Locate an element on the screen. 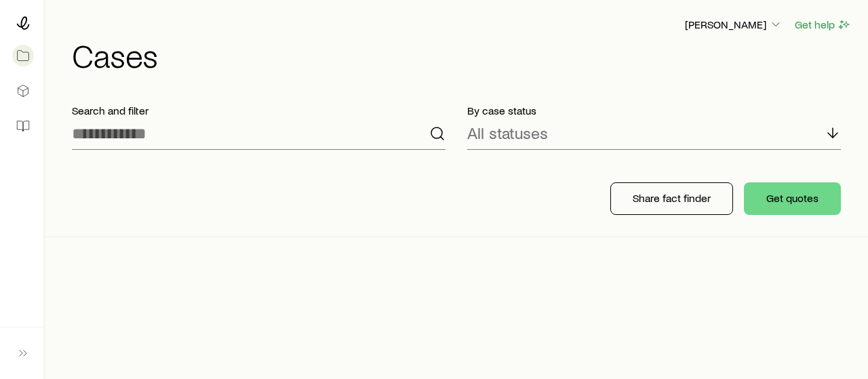 The width and height of the screenshot is (868, 379). p: All statuses is located at coordinates (507, 133).